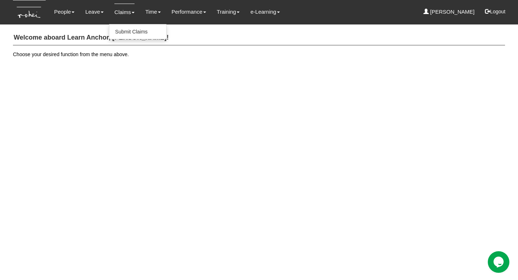 The width and height of the screenshot is (518, 280). I want to click on a: Submit Claims, so click(138, 32).